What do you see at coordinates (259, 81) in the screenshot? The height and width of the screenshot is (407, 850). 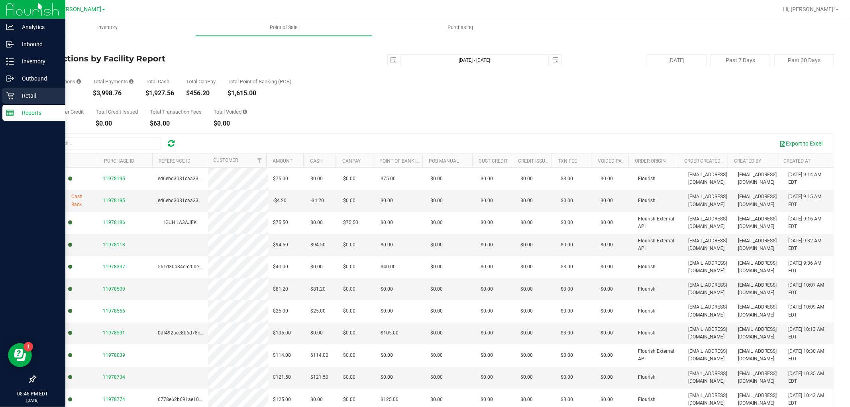 I see `div: Total Point of Banking (POB)` at bounding box center [259, 81].